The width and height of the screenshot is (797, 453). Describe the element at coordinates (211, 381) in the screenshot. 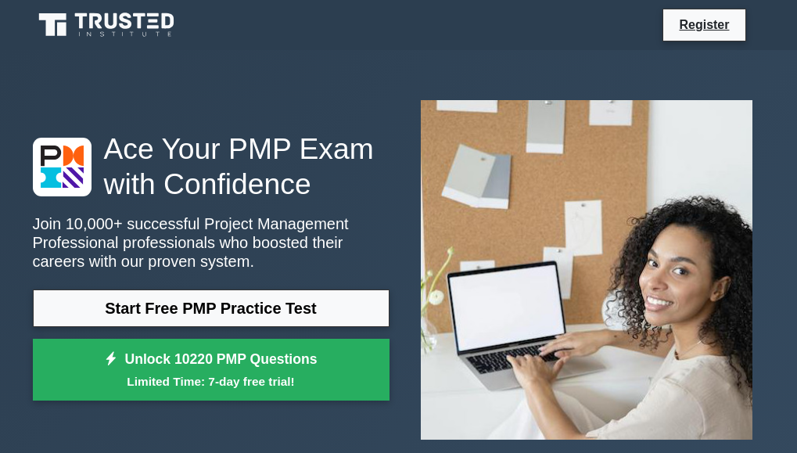

I see `small: Limited Time: 7-day free trial!` at that location.